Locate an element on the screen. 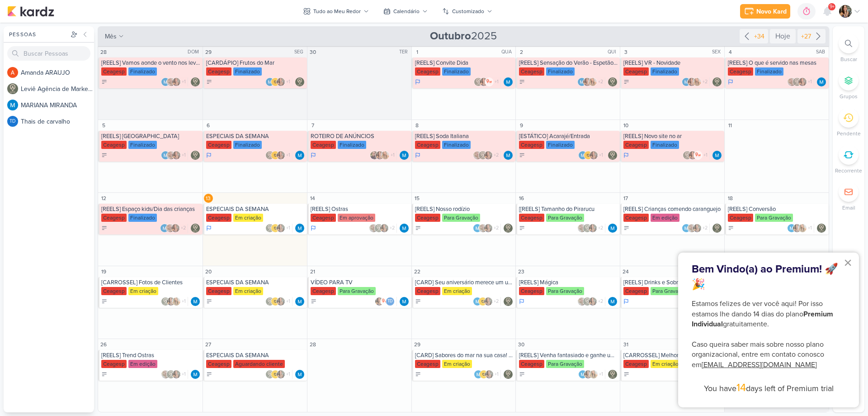  div: SEG is located at coordinates (300, 52).